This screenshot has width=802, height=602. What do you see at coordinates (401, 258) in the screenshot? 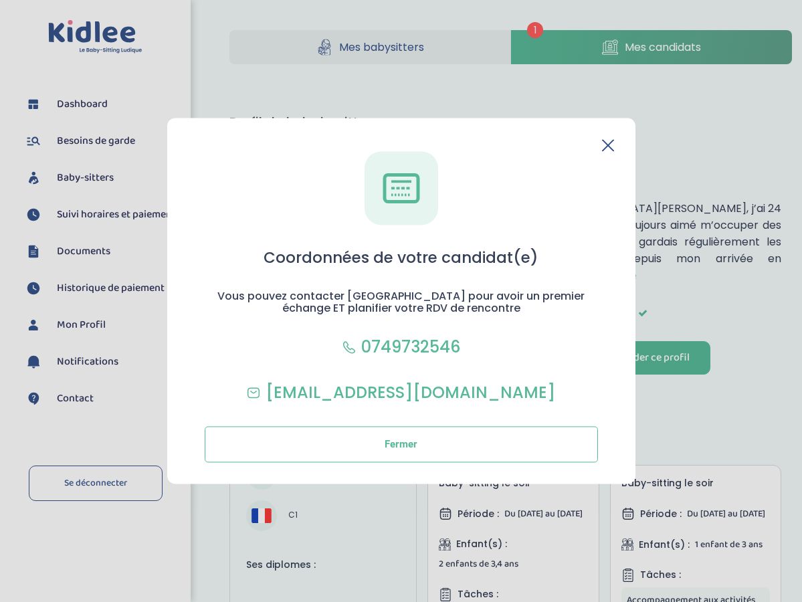
I see `h1: Coordonnées de votre candidat(e)` at bounding box center [401, 258].